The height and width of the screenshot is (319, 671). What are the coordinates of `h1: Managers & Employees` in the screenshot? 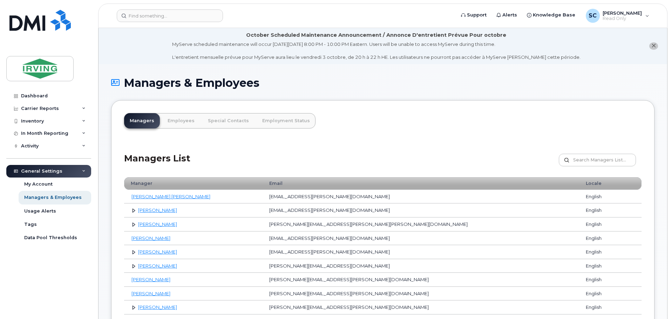 It's located at (383, 83).